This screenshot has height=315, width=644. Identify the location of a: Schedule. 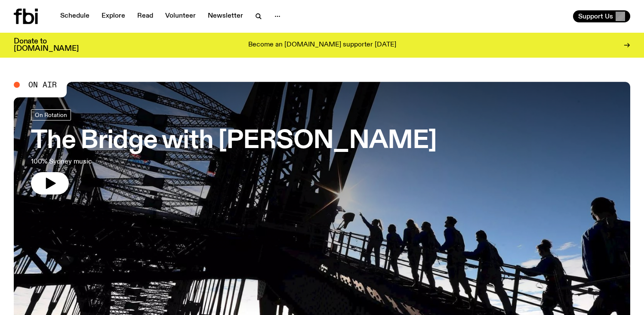
(75, 17).